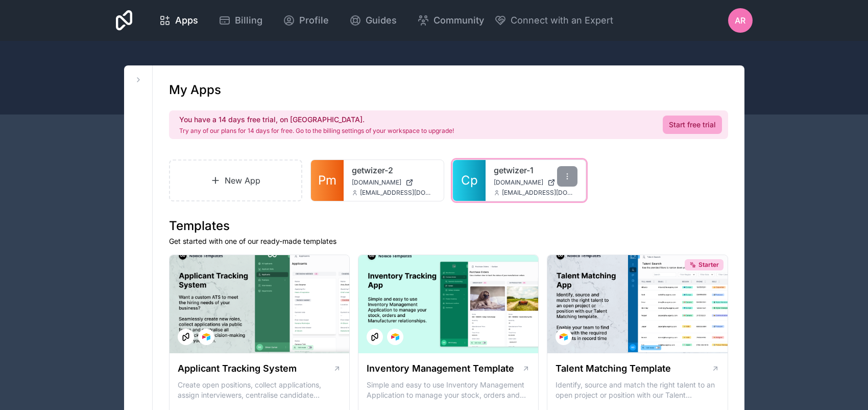 The width and height of the screenshot is (868, 410). What do you see at coordinates (240, 20) in the screenshot?
I see `a: Billing` at bounding box center [240, 20].